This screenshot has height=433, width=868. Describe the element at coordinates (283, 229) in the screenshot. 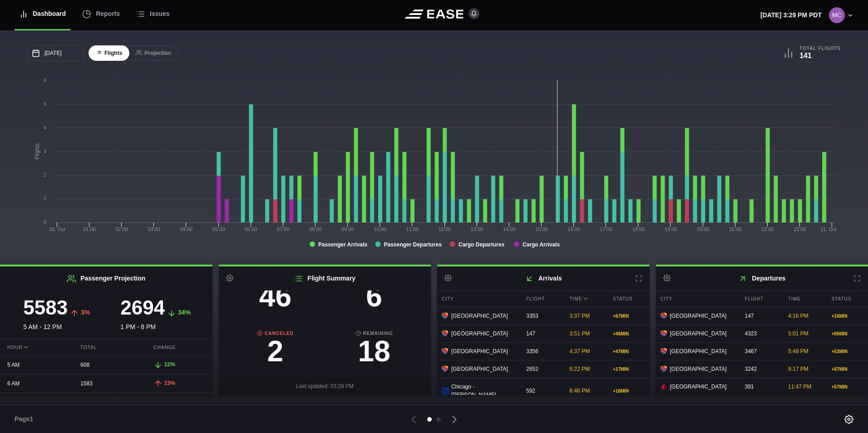

I see `text: 07:00` at that location.